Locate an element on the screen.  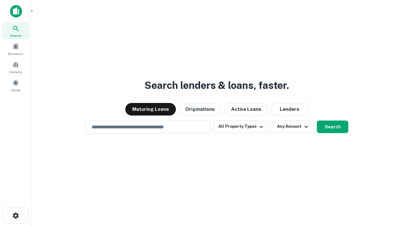
button: Active Loans is located at coordinates (246, 109).